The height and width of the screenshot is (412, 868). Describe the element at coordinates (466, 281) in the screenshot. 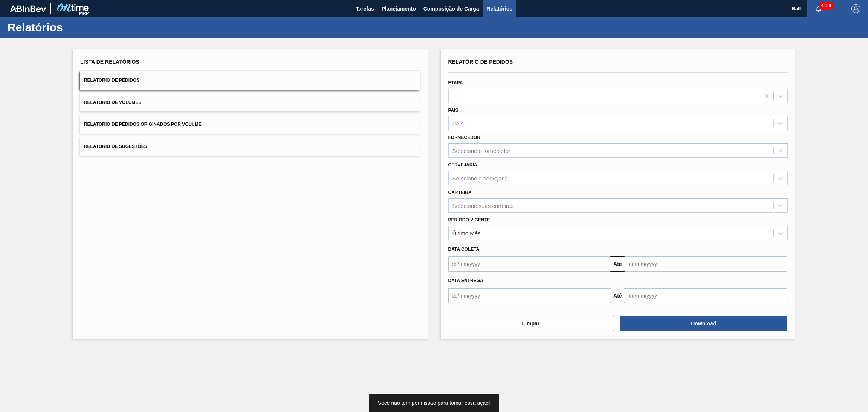

I see `span: Data entrega` at that location.